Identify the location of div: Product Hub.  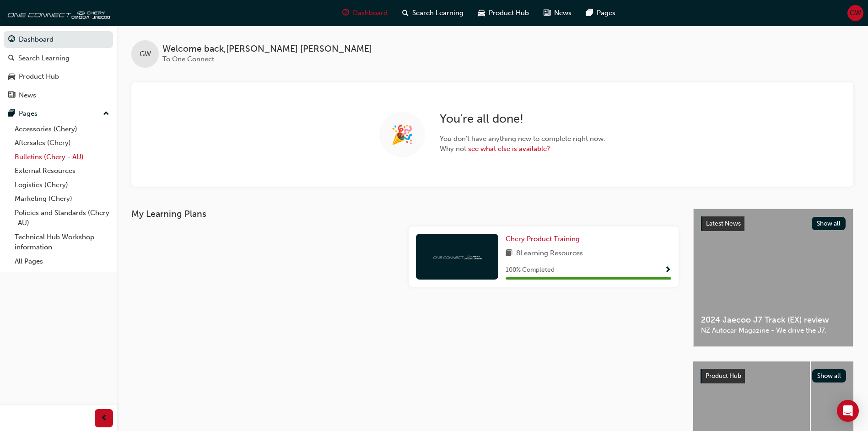
(39, 77).